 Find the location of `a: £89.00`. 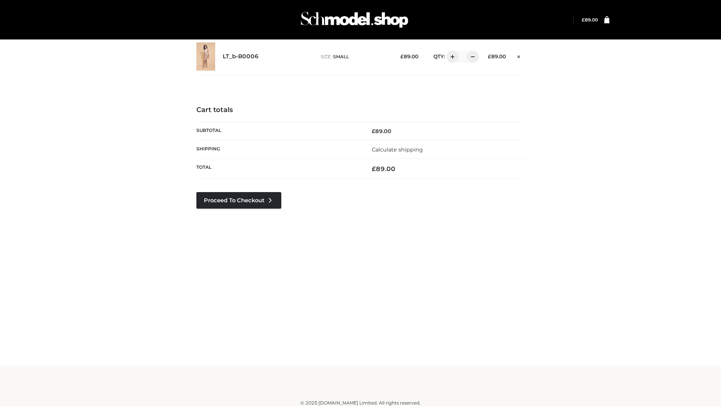

a: £89.00 is located at coordinates (590, 20).